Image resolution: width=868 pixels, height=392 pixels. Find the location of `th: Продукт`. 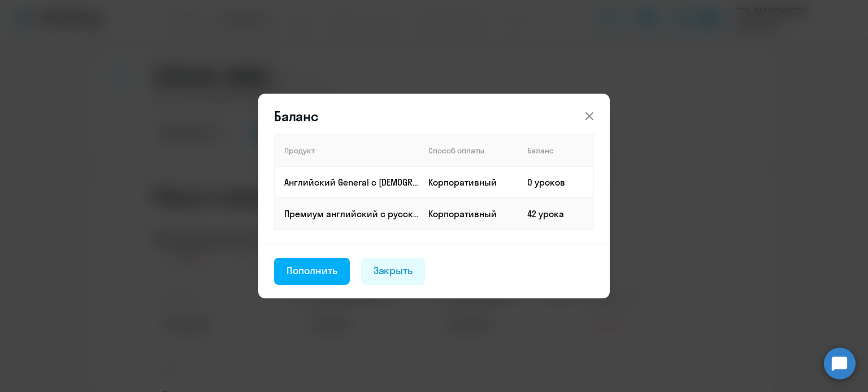

th: Продукт is located at coordinates (347, 151).